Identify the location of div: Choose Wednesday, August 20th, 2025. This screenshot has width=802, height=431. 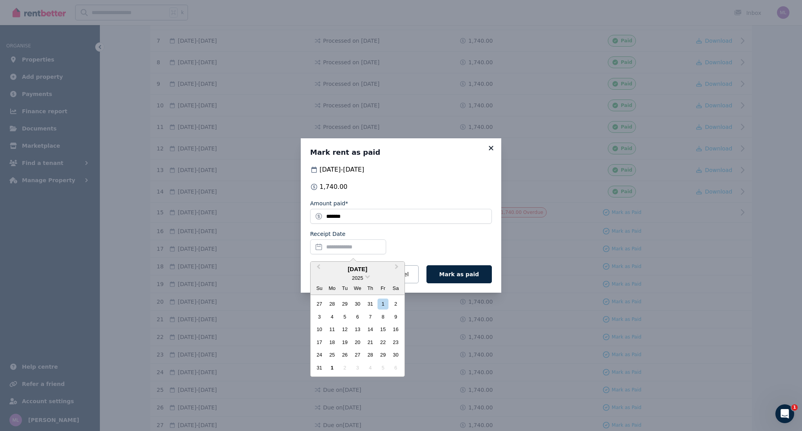
(357, 342).